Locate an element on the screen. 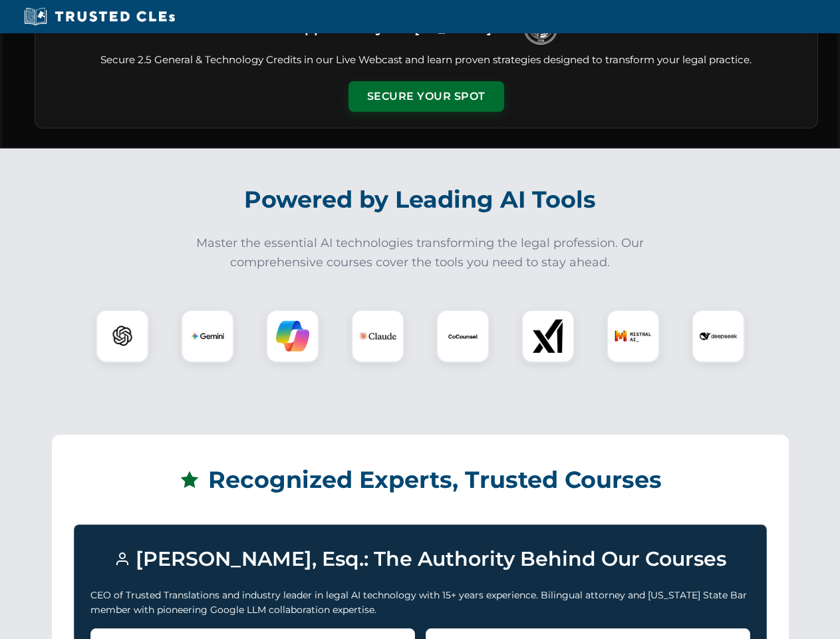  img: Gemini Logo is located at coordinates (207, 336).